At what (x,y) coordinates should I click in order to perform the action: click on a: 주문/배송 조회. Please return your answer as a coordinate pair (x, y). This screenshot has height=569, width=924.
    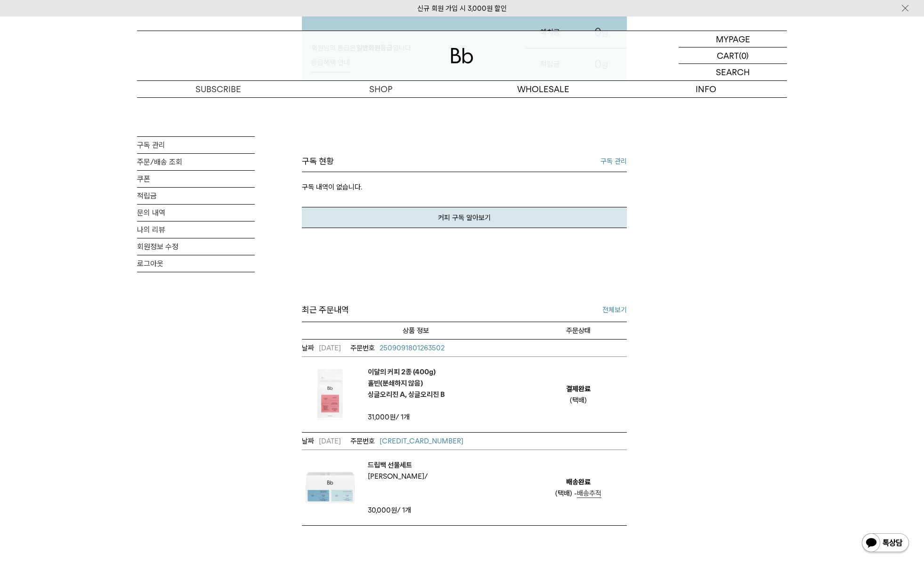
    Looking at the image, I should click on (196, 162).